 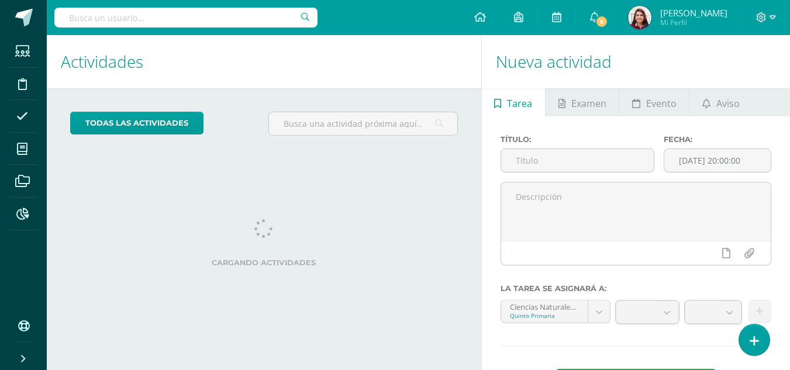 I want to click on label: La tarea se asignará a:, so click(x=636, y=288).